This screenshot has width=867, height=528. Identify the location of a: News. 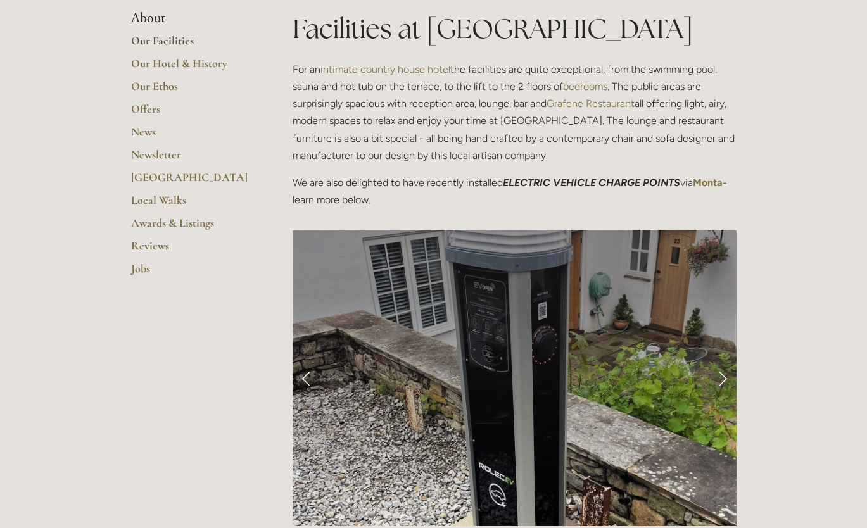
(191, 136).